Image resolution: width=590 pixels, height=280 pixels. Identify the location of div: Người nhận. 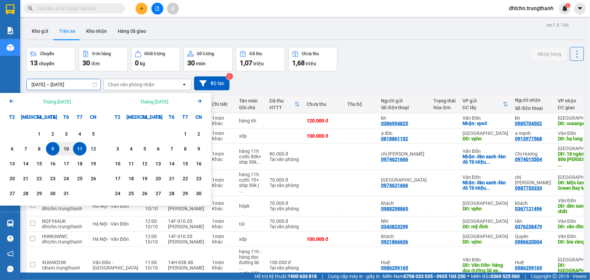
(533, 100).